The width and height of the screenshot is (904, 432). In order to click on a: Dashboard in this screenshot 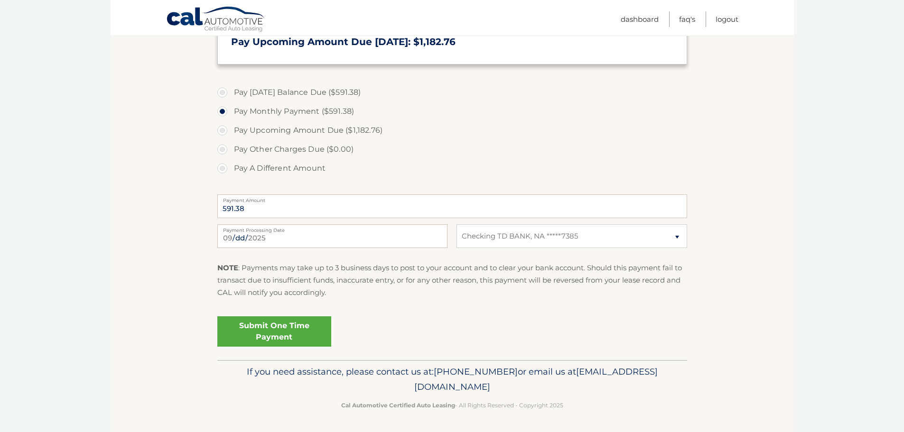, I will do `click(640, 19)`.